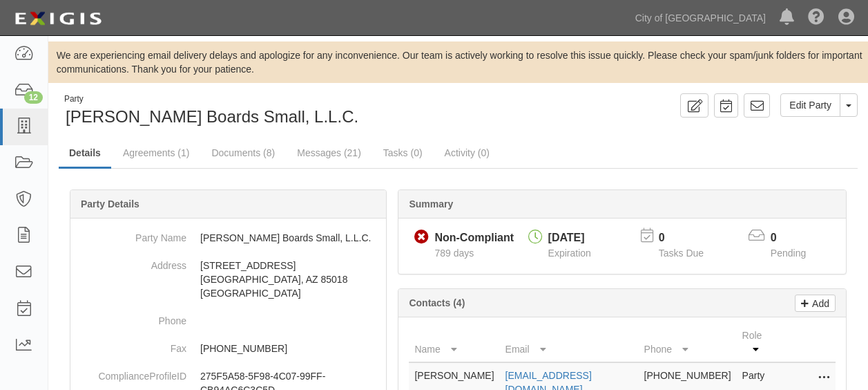 This screenshot has width=868, height=390. Describe the element at coordinates (110, 204) in the screenshot. I see `b: Party Details` at that location.